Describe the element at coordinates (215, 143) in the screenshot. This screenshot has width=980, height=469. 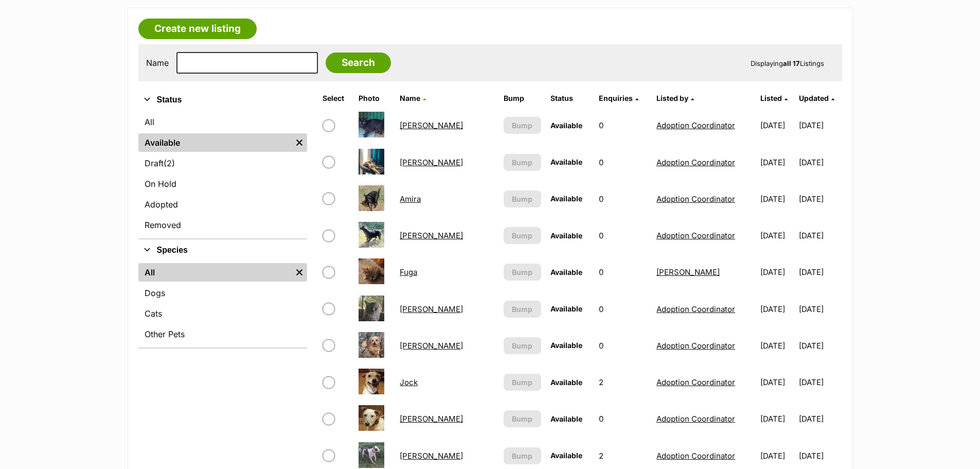
I see `a: Available` at that location.